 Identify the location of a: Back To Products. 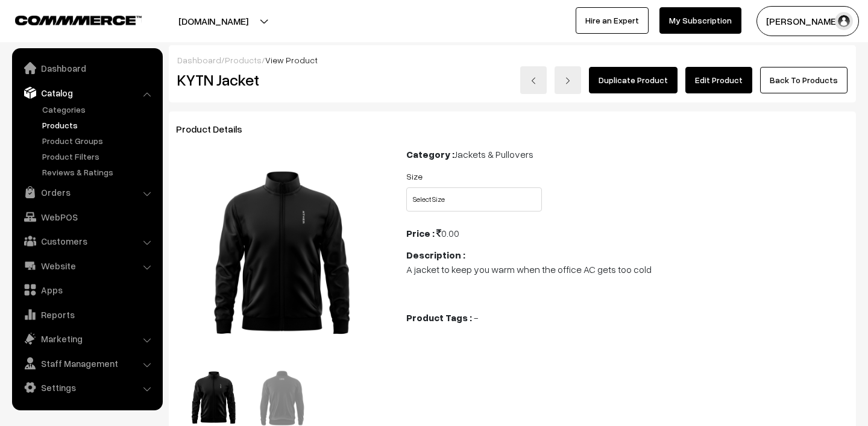
(803, 80).